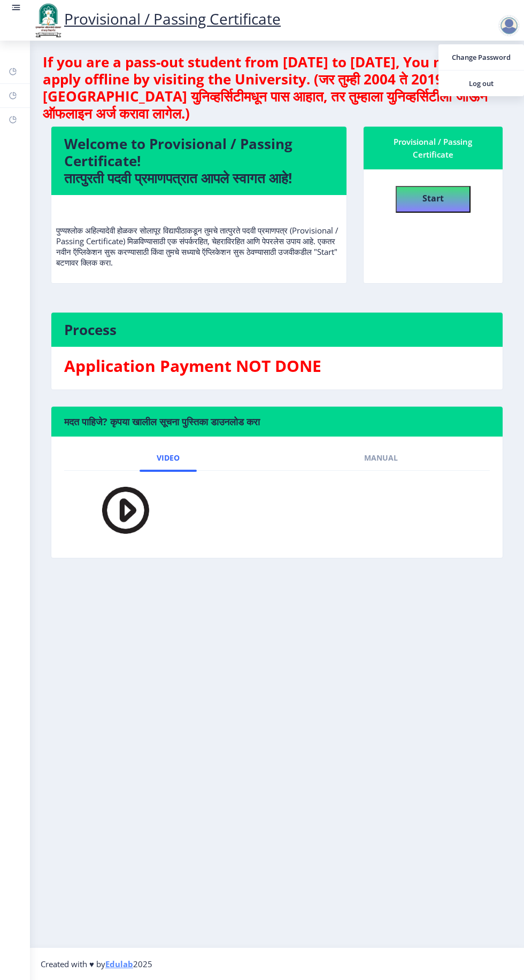  What do you see at coordinates (481, 84) in the screenshot?
I see `a: Log out` at bounding box center [481, 84].